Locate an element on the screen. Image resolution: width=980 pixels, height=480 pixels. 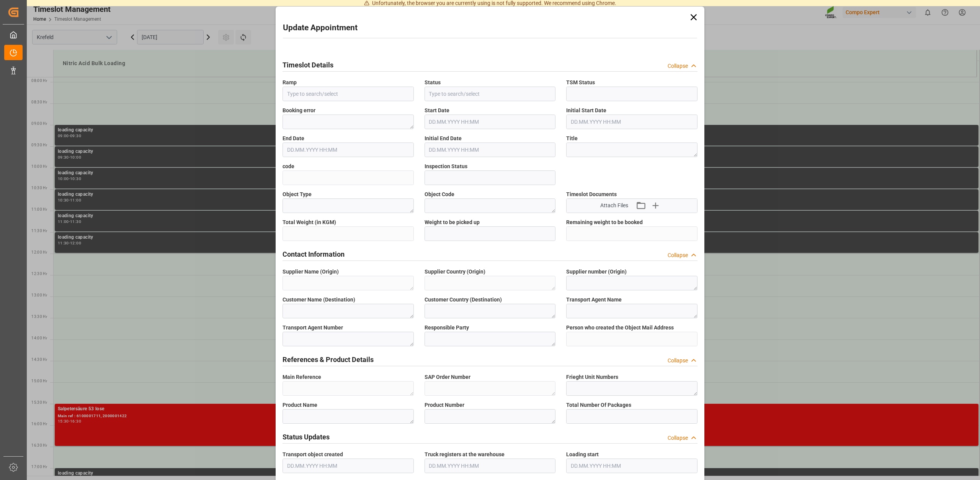
span: Transport object created is located at coordinates (312, 455).